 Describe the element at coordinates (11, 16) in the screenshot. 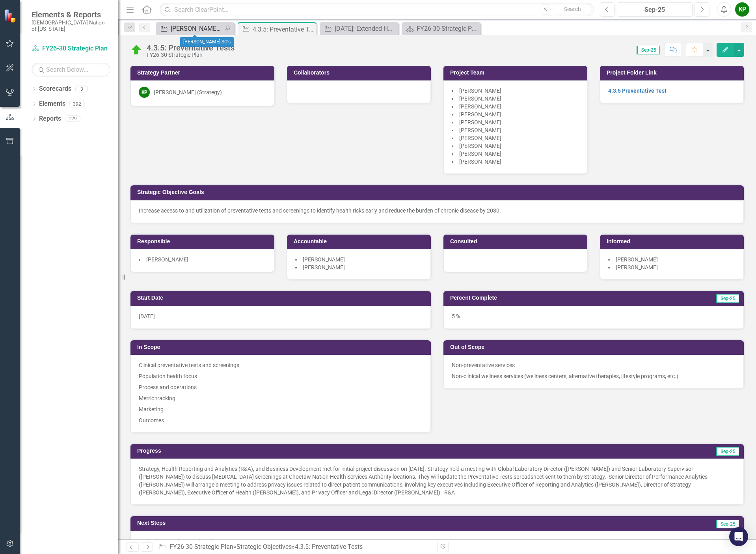

I see `img: ClearPoint Strategy` at that location.